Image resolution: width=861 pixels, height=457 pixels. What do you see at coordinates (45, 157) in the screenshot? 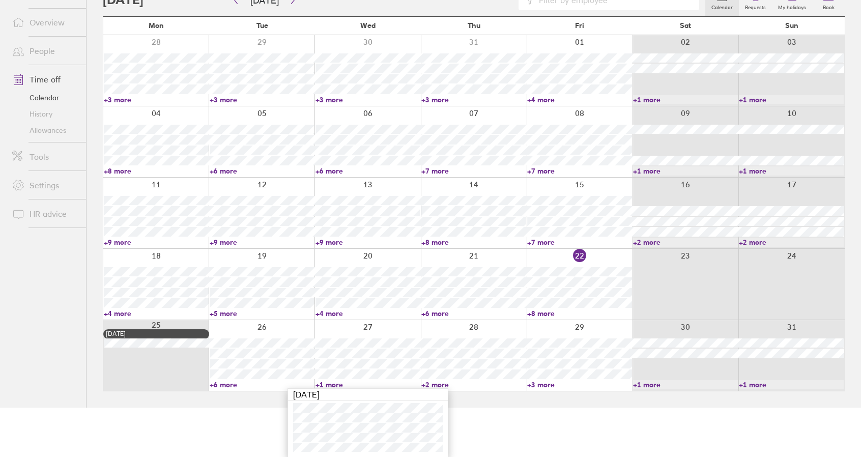
I see `a: Tools` at bounding box center [45, 157].